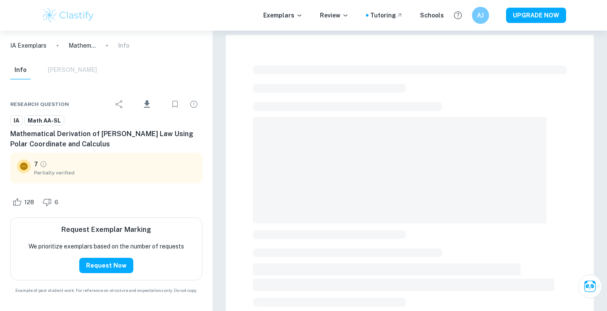  Describe the element at coordinates (386, 15) in the screenshot. I see `div: Tutoring` at that location.